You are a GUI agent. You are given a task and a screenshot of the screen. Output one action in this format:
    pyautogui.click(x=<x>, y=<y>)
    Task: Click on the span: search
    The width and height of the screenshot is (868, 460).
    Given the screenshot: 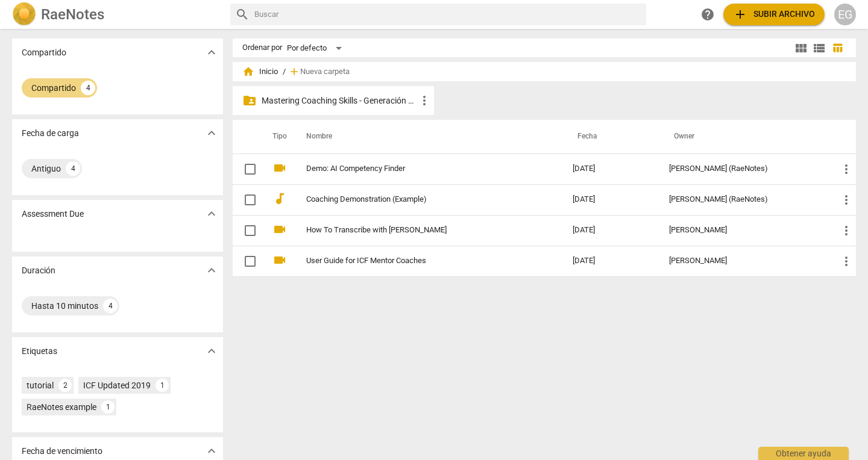 What is the action you would take?
    pyautogui.click(x=242, y=14)
    